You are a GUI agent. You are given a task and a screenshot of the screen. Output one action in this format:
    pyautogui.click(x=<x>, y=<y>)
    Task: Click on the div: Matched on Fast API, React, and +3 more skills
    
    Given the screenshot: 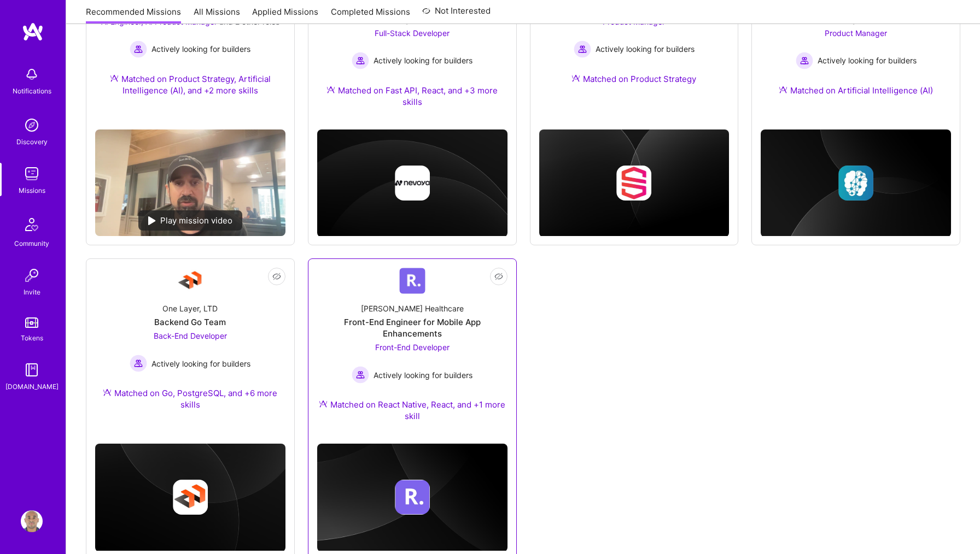 What is the action you would take?
    pyautogui.click(x=412, y=96)
    